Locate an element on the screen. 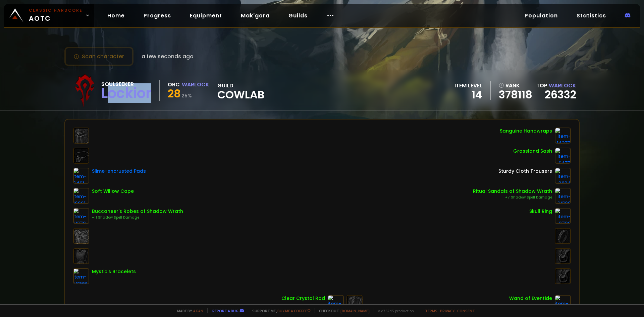 This screenshot has height=317, width=644. img: item-14129 is located at coordinates (563, 196).